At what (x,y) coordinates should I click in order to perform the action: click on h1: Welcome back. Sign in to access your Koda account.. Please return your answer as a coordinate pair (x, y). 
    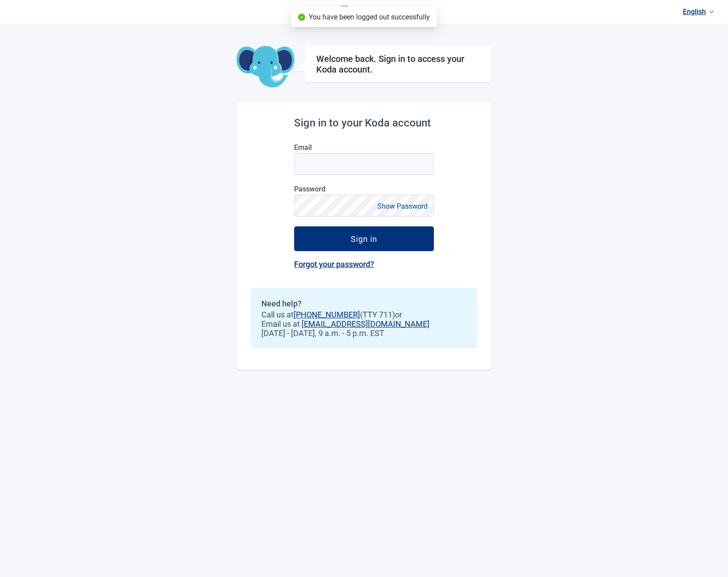
    Looking at the image, I should click on (398, 64).